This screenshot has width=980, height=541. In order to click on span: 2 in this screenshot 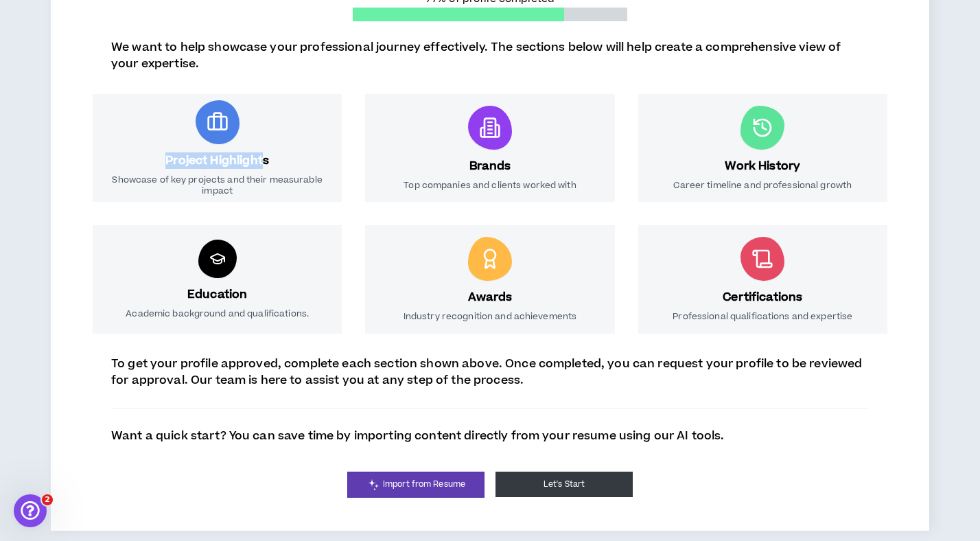, I will do `click(48, 499)`.